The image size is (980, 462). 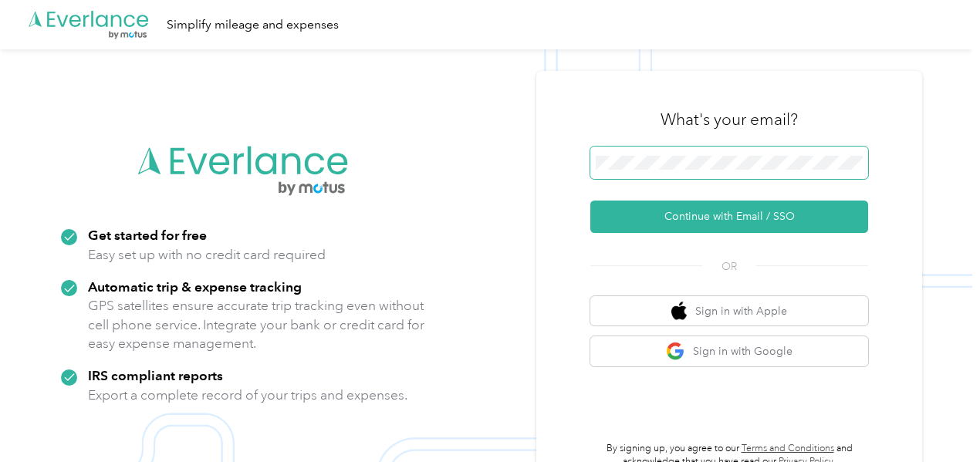 What do you see at coordinates (729, 120) in the screenshot?
I see `h3: What's your email?` at bounding box center [729, 120].